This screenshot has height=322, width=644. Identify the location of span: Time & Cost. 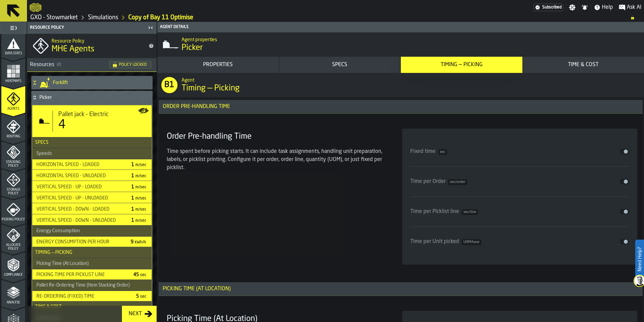
(47, 307).